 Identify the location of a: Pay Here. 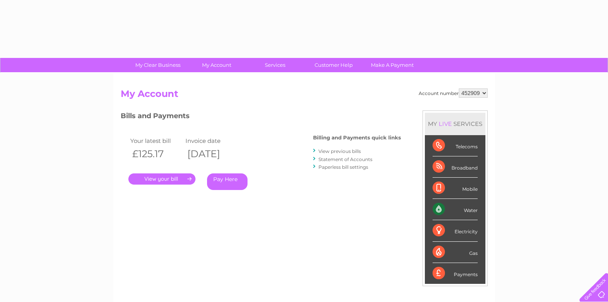
(227, 181).